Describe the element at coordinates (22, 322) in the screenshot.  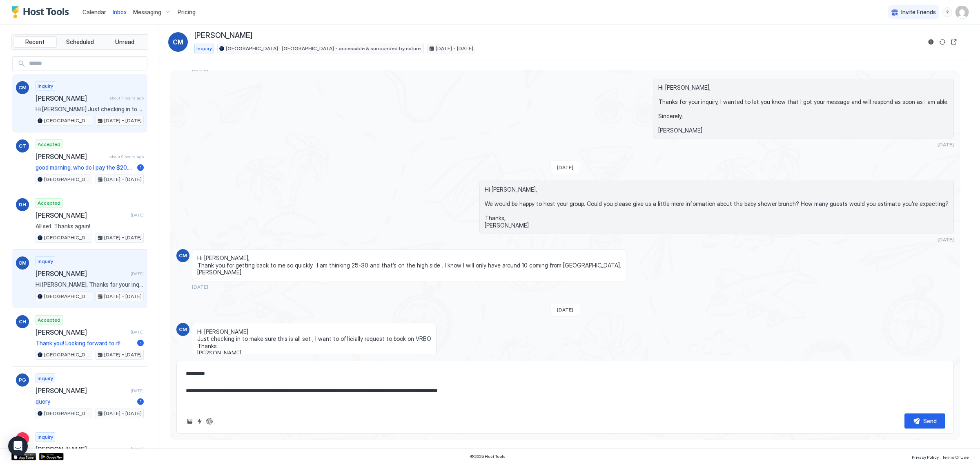
I see `span: CH` at that location.